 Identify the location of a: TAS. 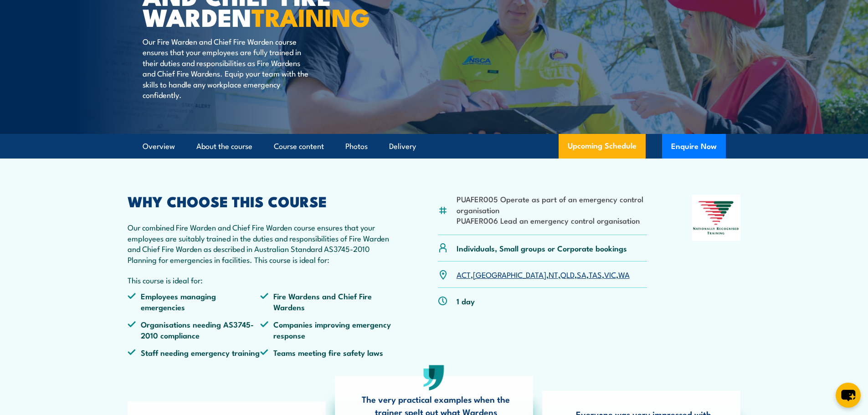
(596, 274).